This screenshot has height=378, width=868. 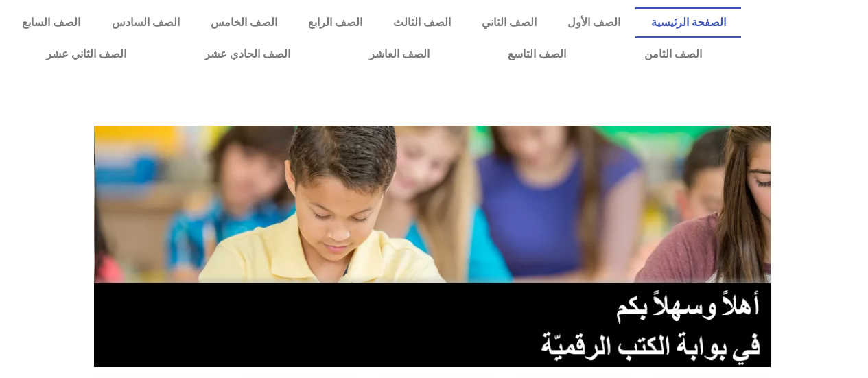 I want to click on a: الصفحة الرئيسية, so click(x=688, y=23).